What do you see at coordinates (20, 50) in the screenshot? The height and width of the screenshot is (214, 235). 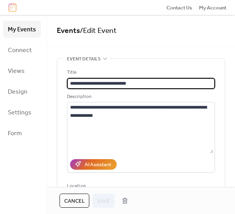 I see `span: Connect` at bounding box center [20, 50].